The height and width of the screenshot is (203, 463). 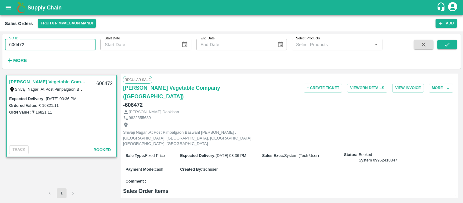 What do you see at coordinates (45, 8) in the screenshot?
I see `b: Supply Chain` at bounding box center [45, 8].